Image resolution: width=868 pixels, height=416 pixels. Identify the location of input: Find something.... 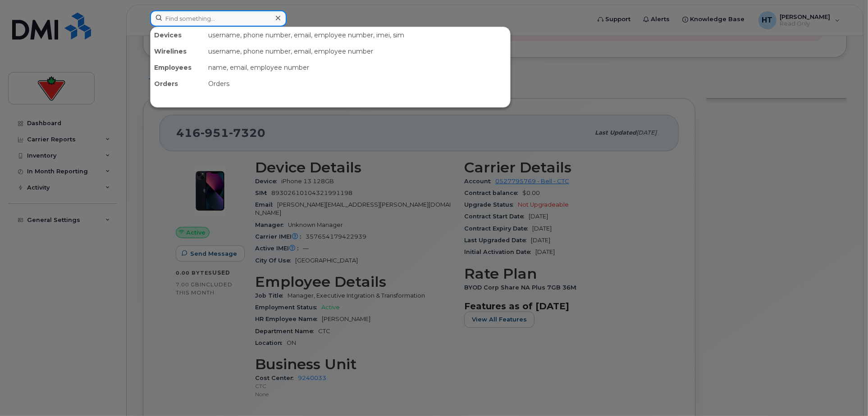
(218, 18).